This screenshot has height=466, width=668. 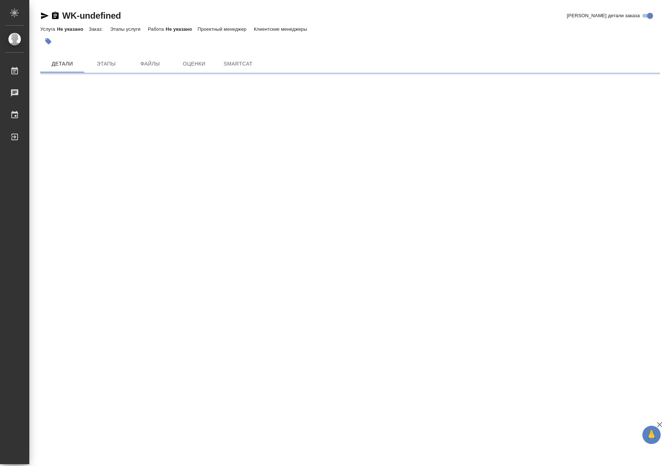 I want to click on button: Добавить тэг, so click(x=48, y=41).